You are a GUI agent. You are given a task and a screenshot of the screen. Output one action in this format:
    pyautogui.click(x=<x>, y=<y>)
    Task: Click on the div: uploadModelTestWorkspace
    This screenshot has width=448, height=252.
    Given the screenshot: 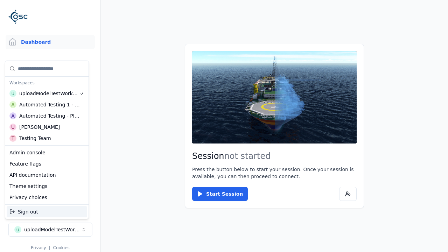 What is the action you would take?
    pyautogui.click(x=49, y=93)
    